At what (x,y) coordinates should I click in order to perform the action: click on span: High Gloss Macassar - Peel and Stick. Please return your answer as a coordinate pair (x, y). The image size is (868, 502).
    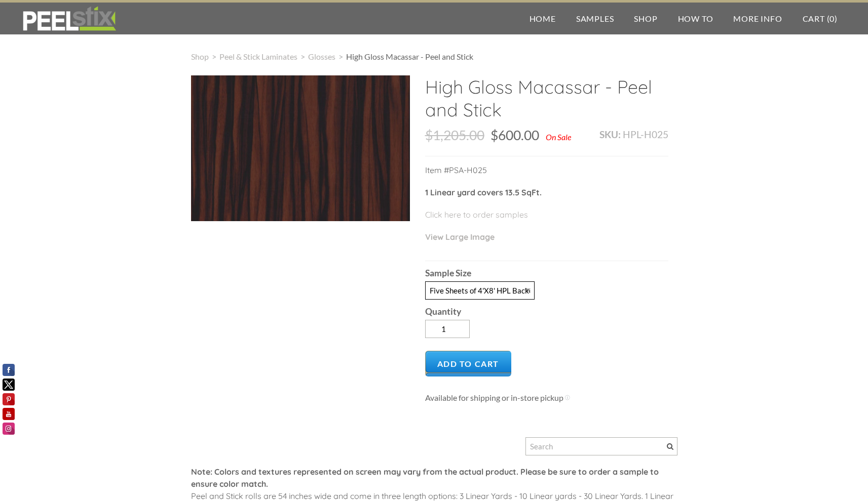
    Looking at the image, I should click on (409, 56).